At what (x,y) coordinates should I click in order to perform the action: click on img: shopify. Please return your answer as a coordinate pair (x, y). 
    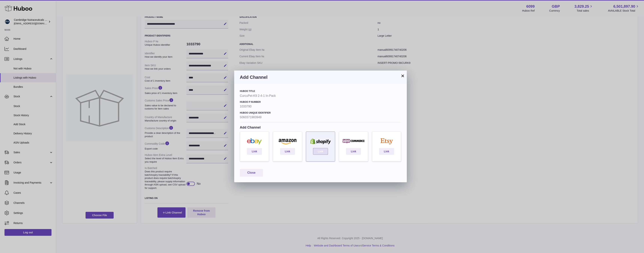
    Looking at the image, I should click on (320, 141).